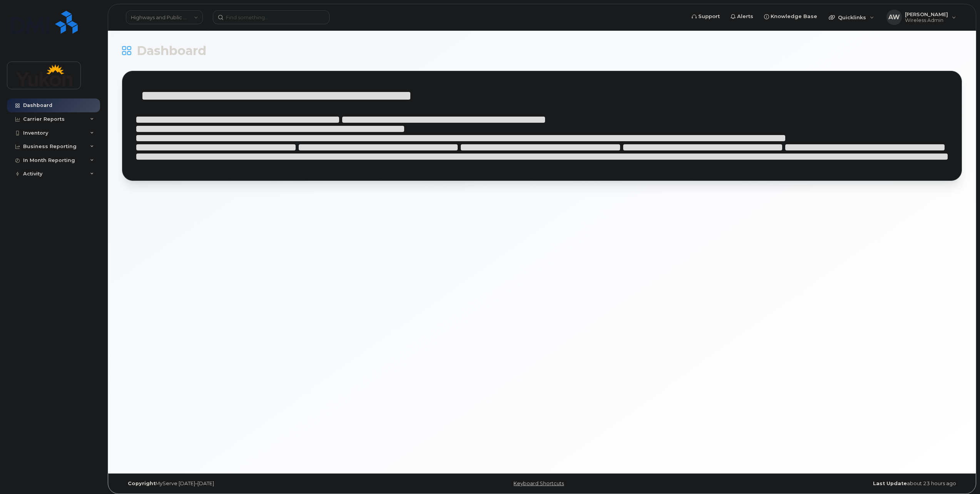 The width and height of the screenshot is (980, 494). What do you see at coordinates (141, 484) in the screenshot?
I see `strong: Copyright` at bounding box center [141, 484].